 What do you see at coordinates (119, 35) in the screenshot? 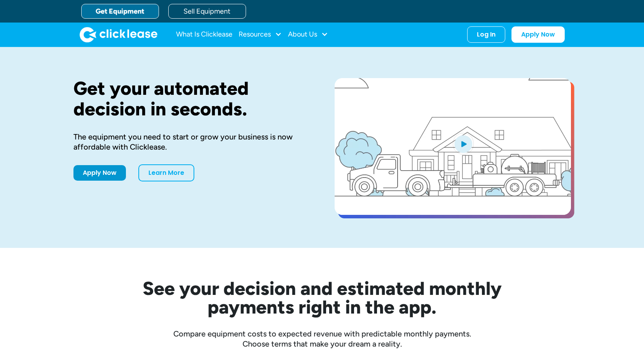
I see `a: home` at bounding box center [119, 35].